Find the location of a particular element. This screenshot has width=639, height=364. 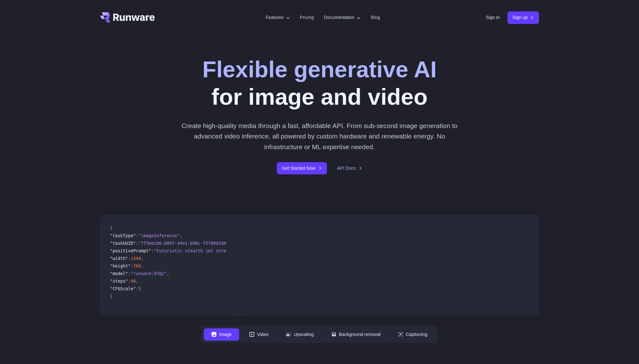

strong: Flexible generative AI is located at coordinates (319, 69).